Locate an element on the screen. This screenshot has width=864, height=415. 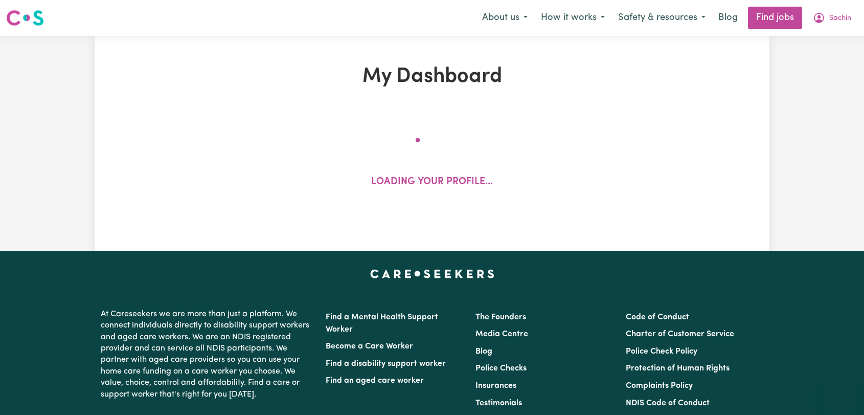
a: The Founders is located at coordinates (500, 317).